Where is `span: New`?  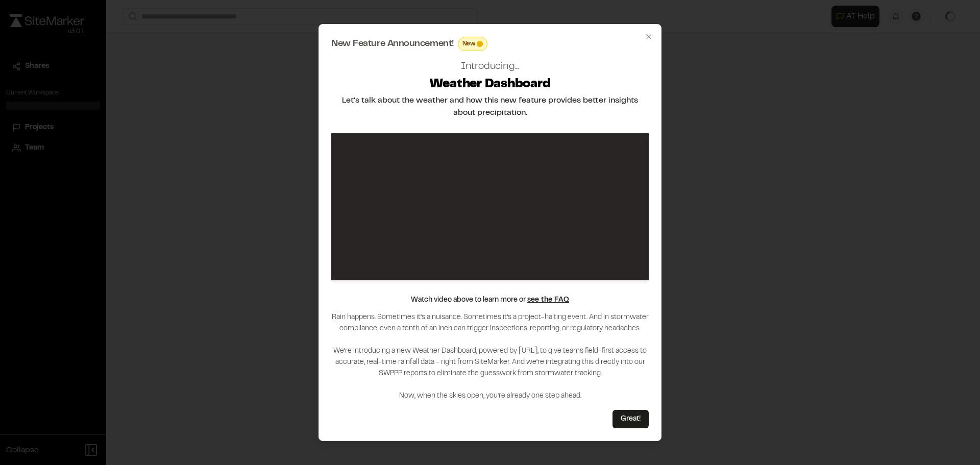
span: New is located at coordinates (468, 44).